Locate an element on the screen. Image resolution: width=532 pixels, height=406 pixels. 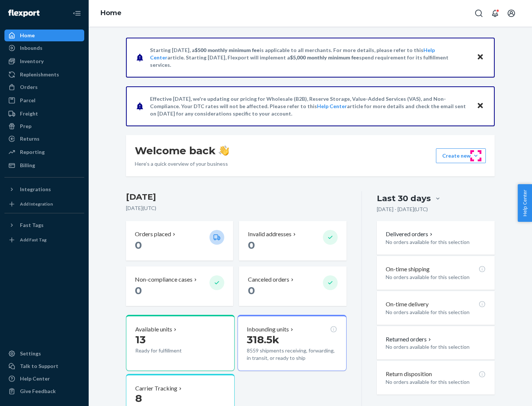
div: Parcel is located at coordinates (28, 100).